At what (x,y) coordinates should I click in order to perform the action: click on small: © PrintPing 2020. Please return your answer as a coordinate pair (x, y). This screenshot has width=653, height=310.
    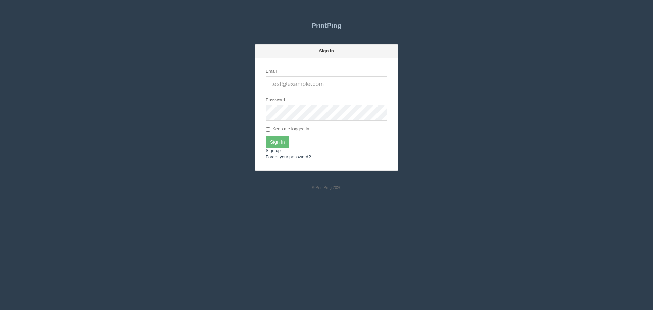
    Looking at the image, I should click on (326, 187).